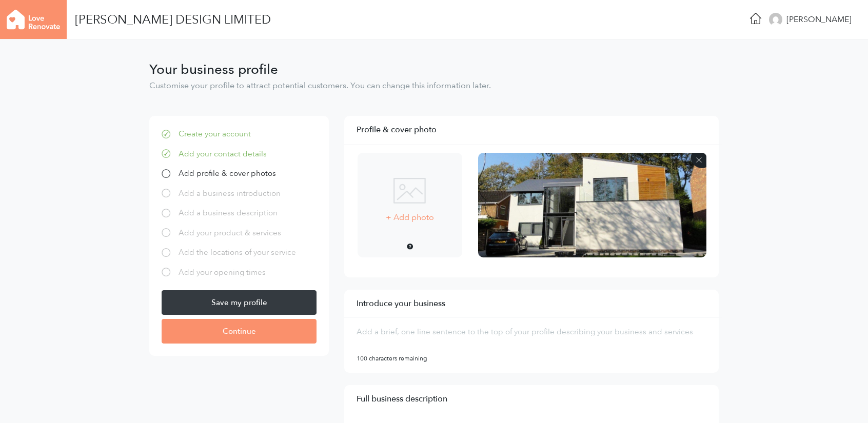  What do you see at coordinates (239, 303) in the screenshot?
I see `input: Save my profile` at bounding box center [239, 303].